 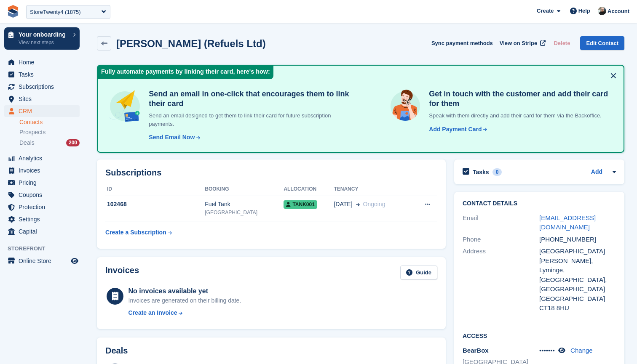 I want to click on div: Fuel Tank, so click(x=243, y=204).